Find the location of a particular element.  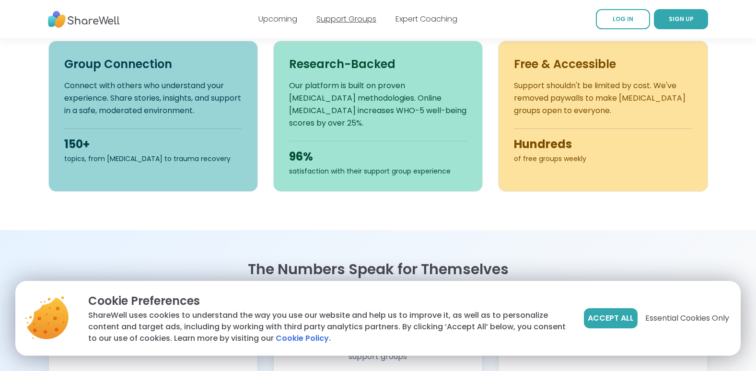

a: LOG IN is located at coordinates (623, 19).